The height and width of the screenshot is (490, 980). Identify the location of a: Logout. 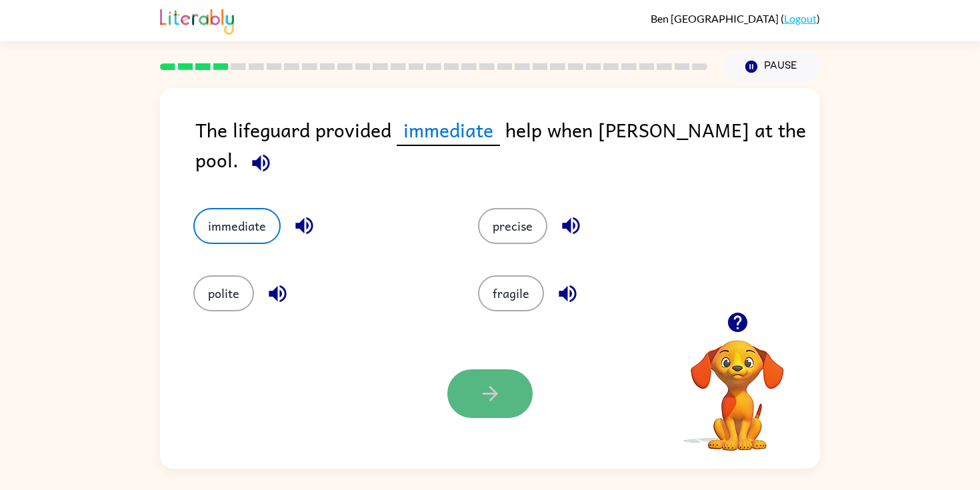
(800, 18).